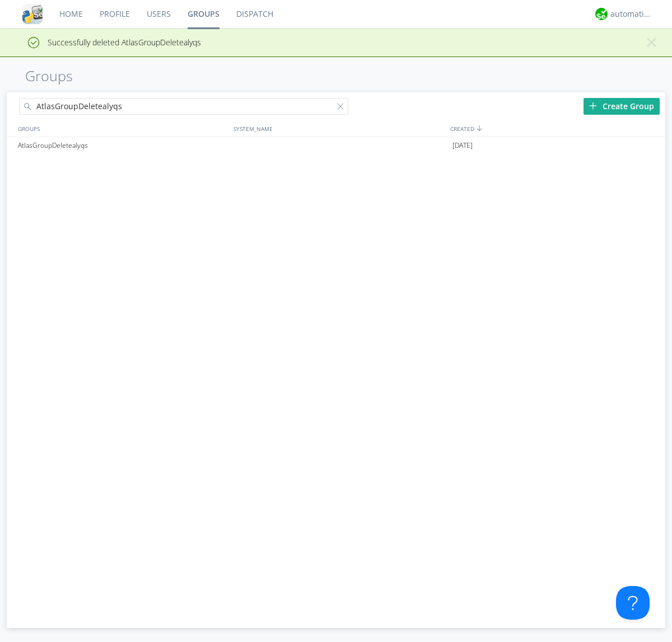 Image resolution: width=672 pixels, height=642 pixels. I want to click on input: Search groups, so click(184, 106).